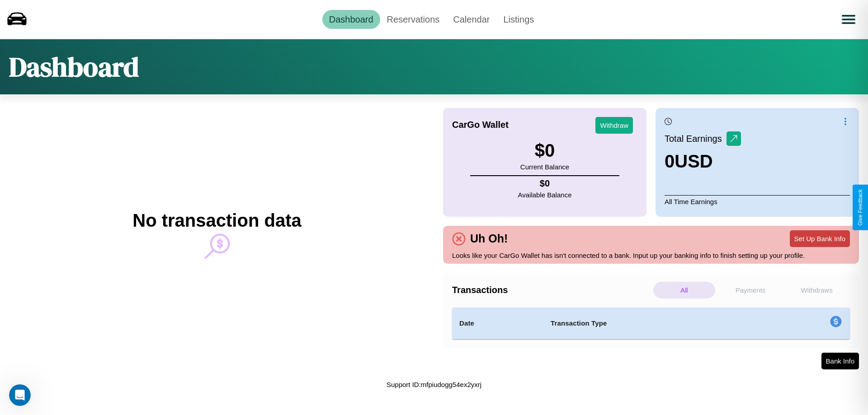  What do you see at coordinates (471, 19) in the screenshot?
I see `a: Calendar` at bounding box center [471, 19].